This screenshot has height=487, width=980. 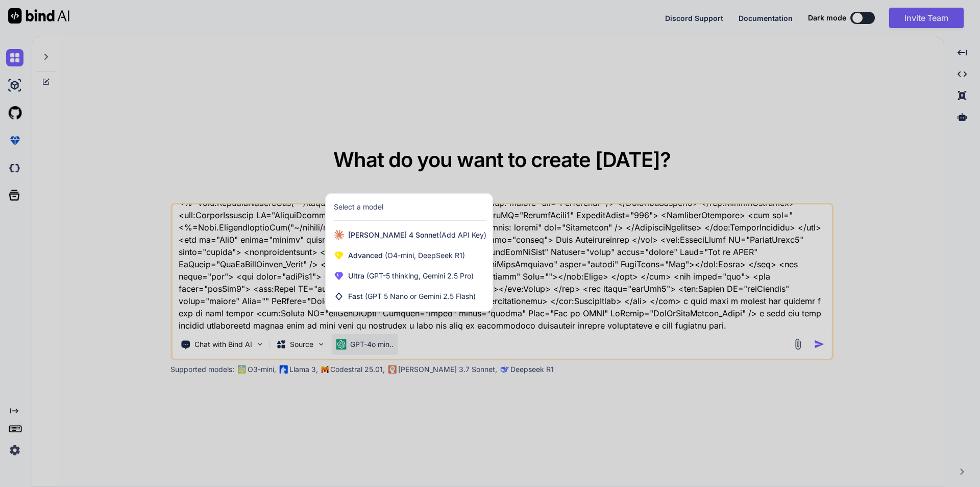 I want to click on span: (O4-mini, DeepSeek R1), so click(x=424, y=255).